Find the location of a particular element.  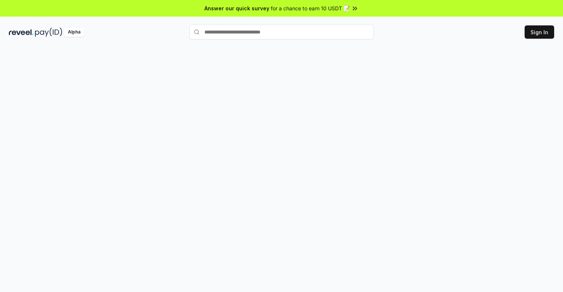

span: Answer our quick survey is located at coordinates (237, 8).